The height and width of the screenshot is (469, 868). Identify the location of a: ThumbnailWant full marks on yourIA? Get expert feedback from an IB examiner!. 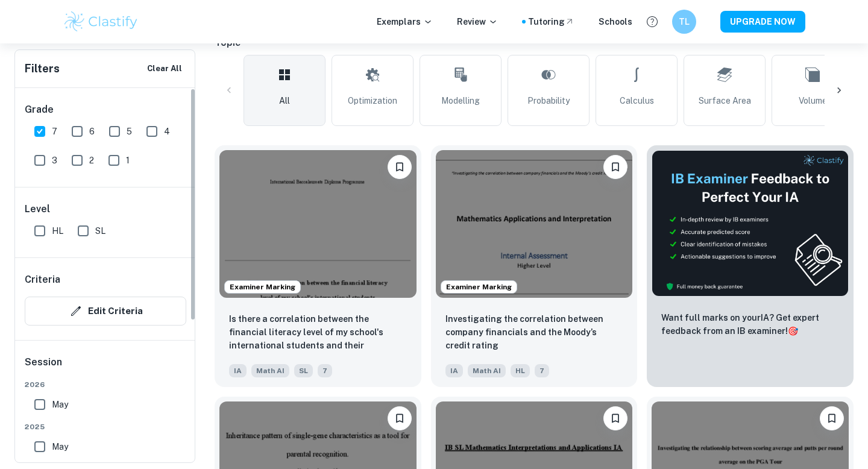
(750, 266).